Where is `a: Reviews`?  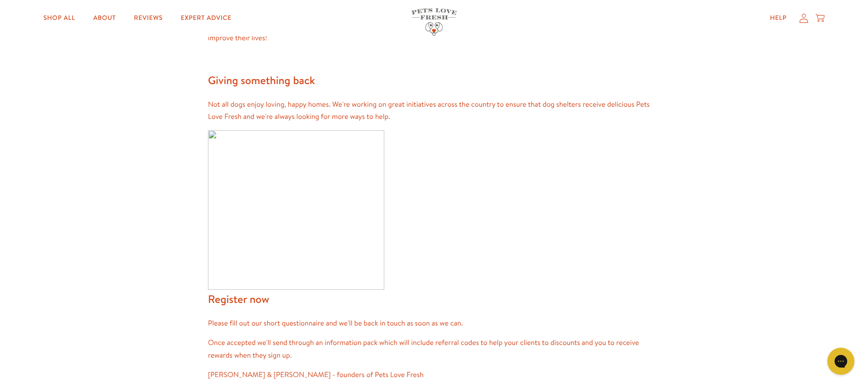
a: Reviews is located at coordinates (148, 18).